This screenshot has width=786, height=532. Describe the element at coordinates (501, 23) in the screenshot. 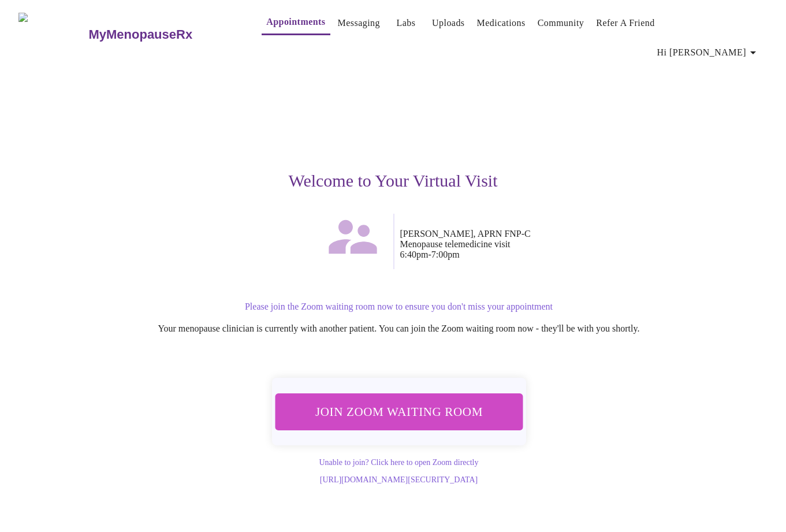

I see `a: Medications` at that location.